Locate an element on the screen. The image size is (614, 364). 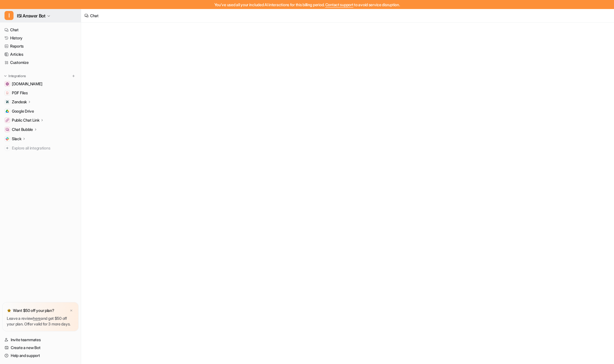
img: Slack is located at coordinates (7, 139).